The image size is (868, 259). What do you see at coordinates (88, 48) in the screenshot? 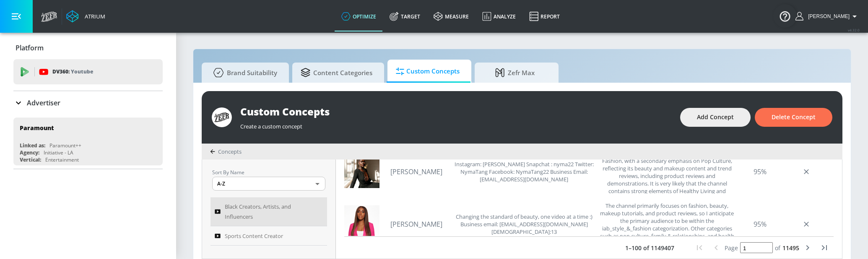
I see `div: Platform` at bounding box center [88, 48].